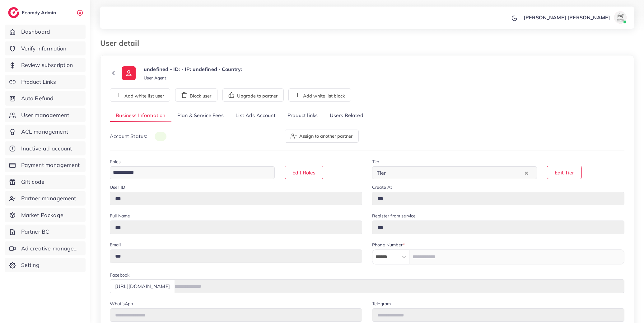  I want to click on p: undefined - ID: - IP: undefined - Country:, so click(193, 69).